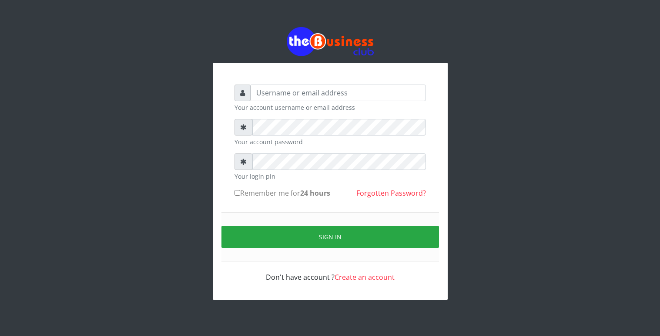 The height and width of the screenshot is (336, 660). Describe the element at coordinates (330, 236) in the screenshot. I see `button: Sign in` at that location.